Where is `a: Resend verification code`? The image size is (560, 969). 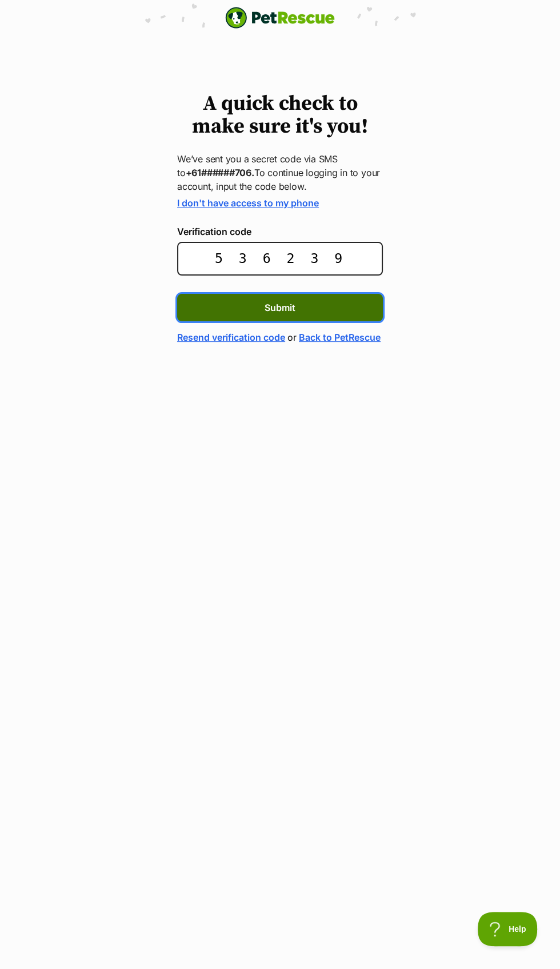
a: Resend verification code is located at coordinates (231, 337).